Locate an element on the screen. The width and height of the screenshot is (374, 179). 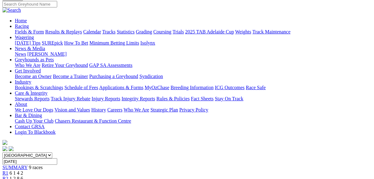
a: Tracks is located at coordinates (109, 32).